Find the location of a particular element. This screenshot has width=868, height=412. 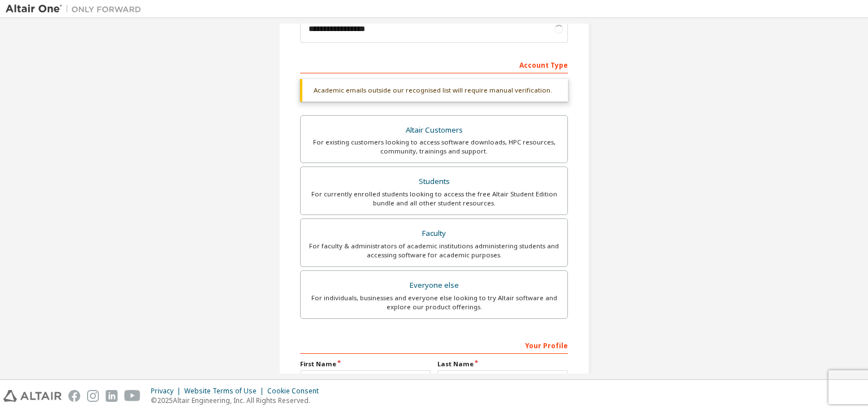

div: Academic emails outside our recognised list will require manual verification. is located at coordinates (434, 90).